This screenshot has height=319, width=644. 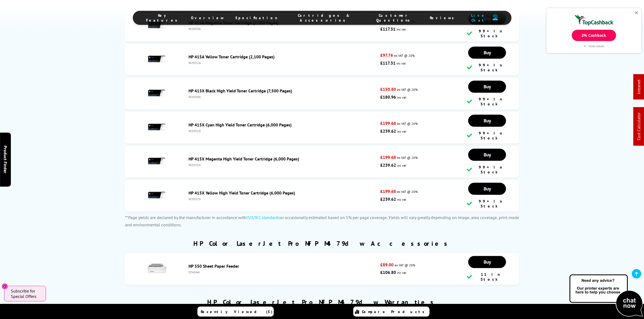 What do you see at coordinates (283, 62) in the screenshot?
I see `div: W2032A` at bounding box center [283, 62].